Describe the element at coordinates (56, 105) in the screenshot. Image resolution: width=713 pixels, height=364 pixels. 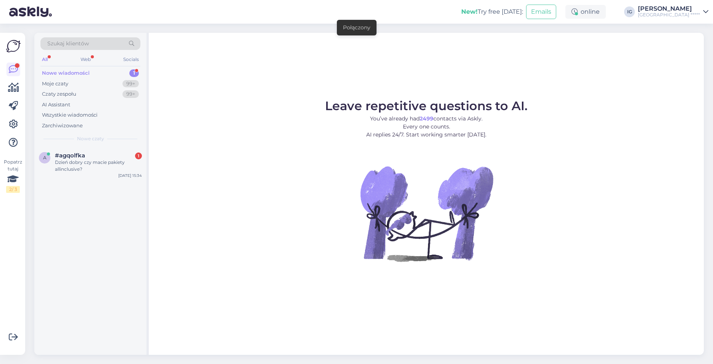
I see `div: AI Assistant` at that location.